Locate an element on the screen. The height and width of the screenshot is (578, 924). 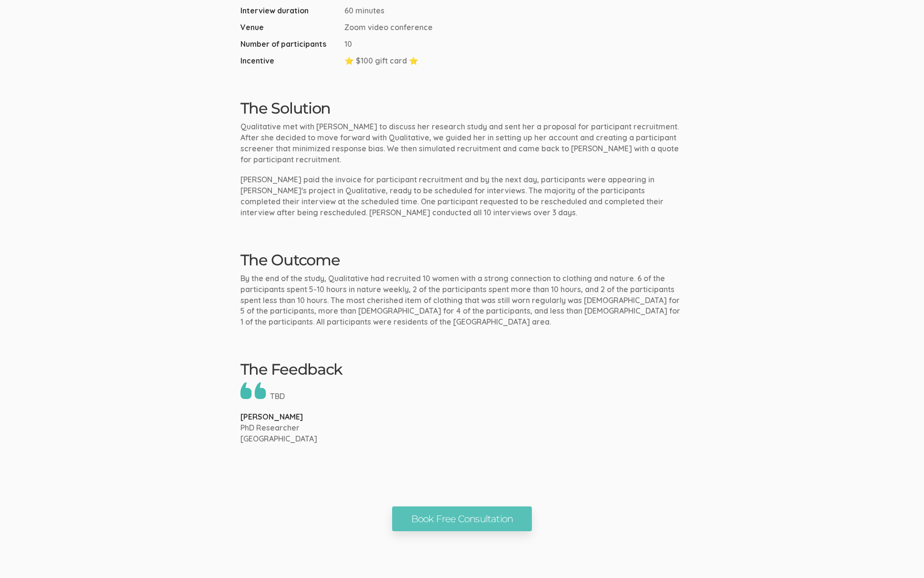
span: Incentive is located at coordinates (291, 61).